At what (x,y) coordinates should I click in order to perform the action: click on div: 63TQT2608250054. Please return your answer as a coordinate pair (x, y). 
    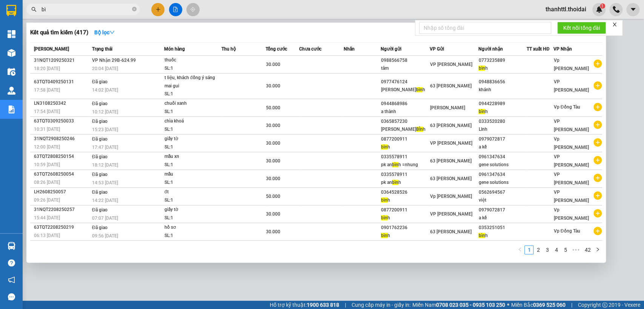
    Looking at the image, I should click on (62, 174).